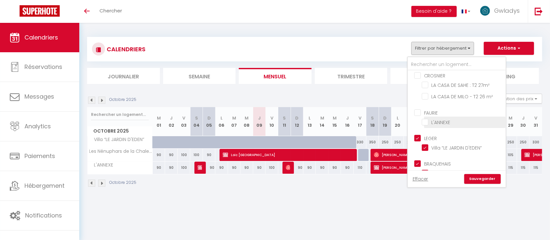  What do you see at coordinates (117, 140) in the screenshot?
I see `span: Villa “LE JARDIN D'EDEN”` at bounding box center [117, 140].